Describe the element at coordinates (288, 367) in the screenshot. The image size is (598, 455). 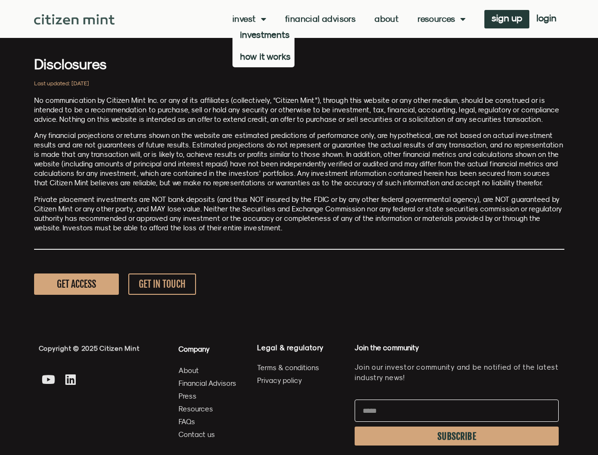
I see `span: Terms & conditions` at that location.